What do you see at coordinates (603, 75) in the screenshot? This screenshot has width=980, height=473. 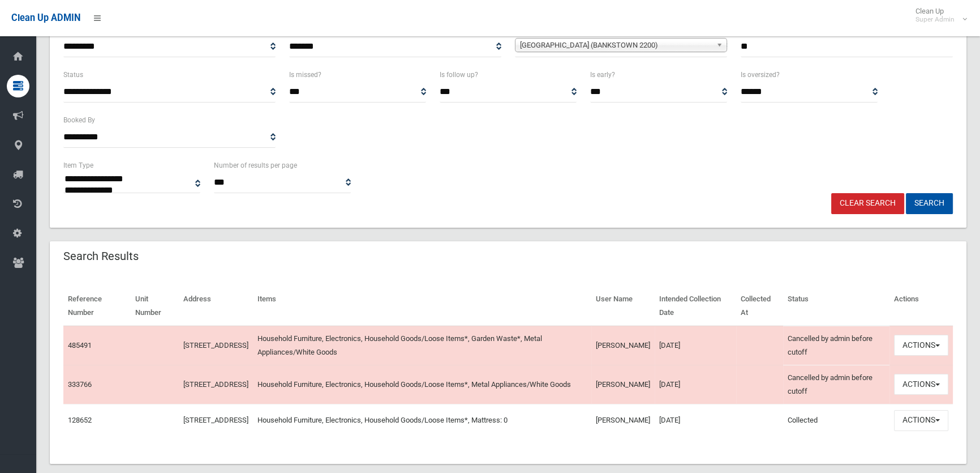 I see `label: Is early?` at bounding box center [603, 75].